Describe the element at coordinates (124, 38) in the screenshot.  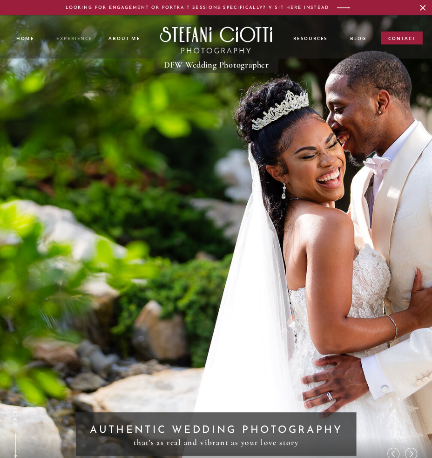
I see `a: ABOUT ME` at that location.